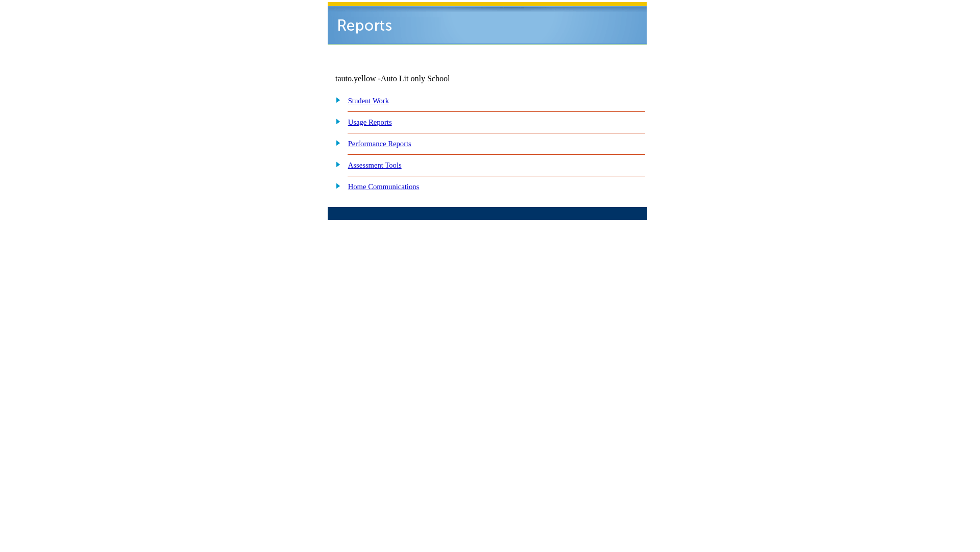 This screenshot has width=980, height=552. Describe the element at coordinates (375, 165) in the screenshot. I see `a: Assessment Tools` at that location.